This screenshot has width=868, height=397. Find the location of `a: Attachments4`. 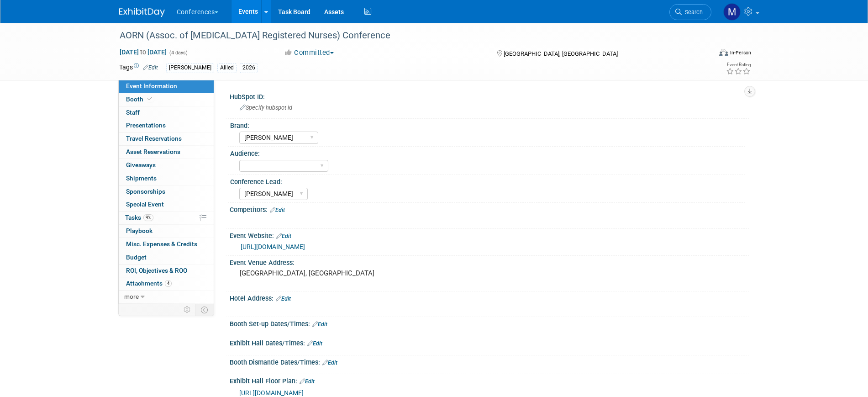

a: Attachments4 is located at coordinates (166, 284).